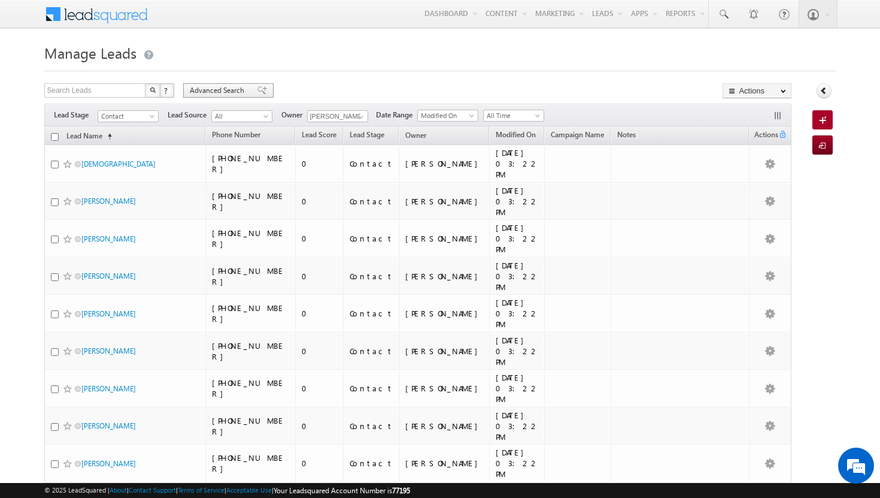  I want to click on span: All Time, so click(512, 116).